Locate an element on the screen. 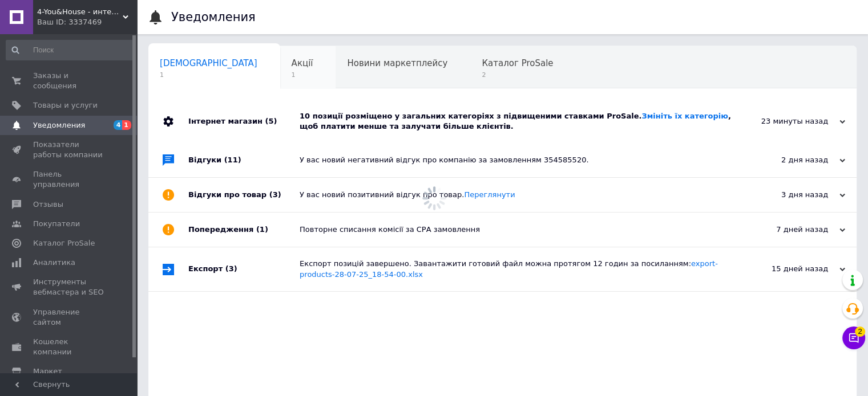 This screenshot has width=868, height=396. span: 4-You&House - интернет-магазин для всей семьи is located at coordinates (80, 12).